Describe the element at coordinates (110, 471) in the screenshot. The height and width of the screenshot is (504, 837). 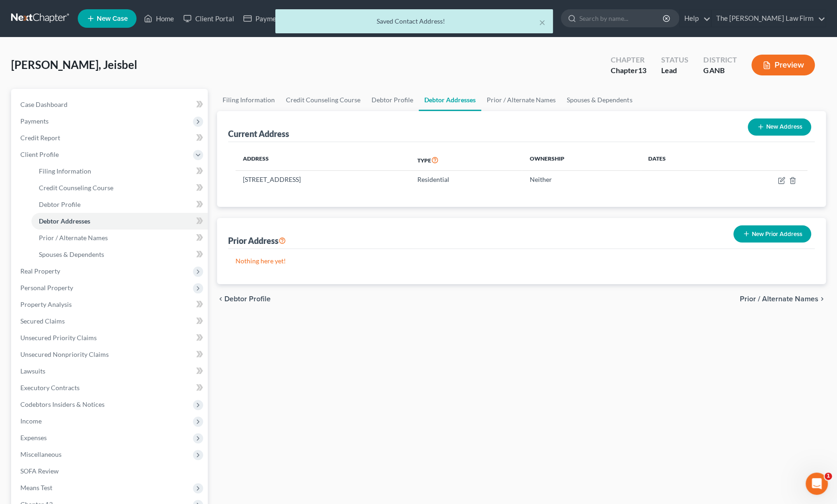
I see `a: SOFA Review` at that location.